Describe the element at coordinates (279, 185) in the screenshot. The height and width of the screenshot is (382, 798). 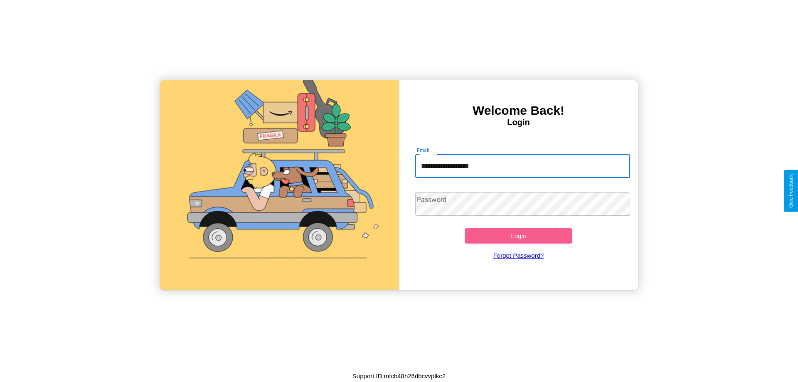
I see `img: gif` at that location.